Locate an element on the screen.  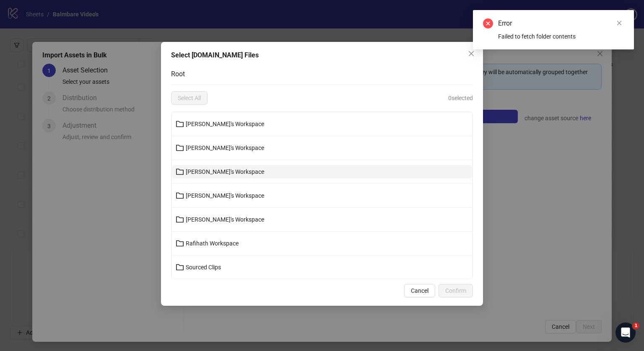
div: Failed to fetch folder contents is located at coordinates (561, 37).